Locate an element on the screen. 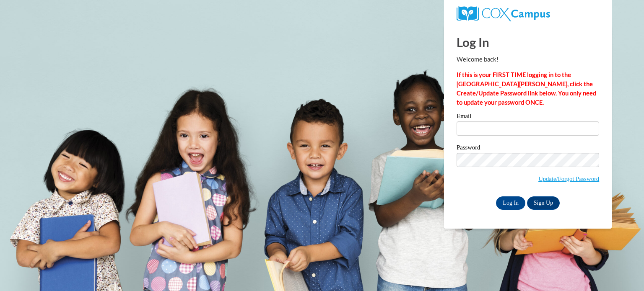 Image resolution: width=644 pixels, height=291 pixels. img: COX Campus is located at coordinates (503, 14).